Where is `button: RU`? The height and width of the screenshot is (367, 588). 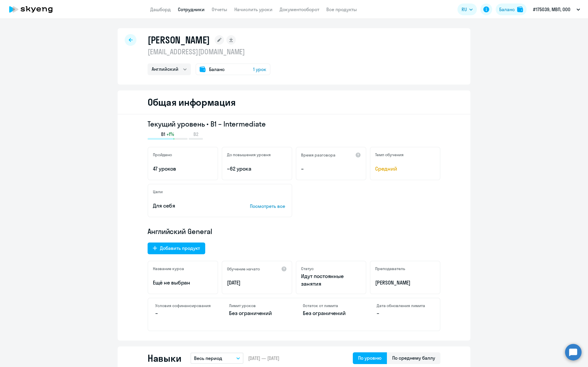
button: RU is located at coordinates (467, 9).